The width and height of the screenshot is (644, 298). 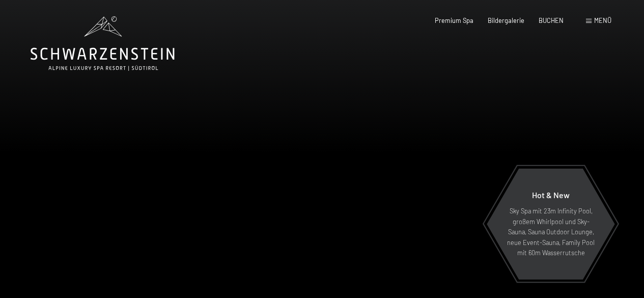 What do you see at coordinates (551, 194) in the screenshot?
I see `span: Hot & New` at bounding box center [551, 194].